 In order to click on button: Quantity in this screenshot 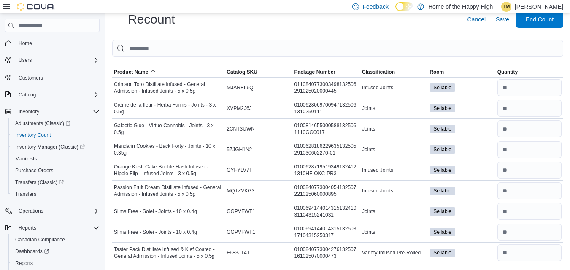, I will do `click(529, 72)`.